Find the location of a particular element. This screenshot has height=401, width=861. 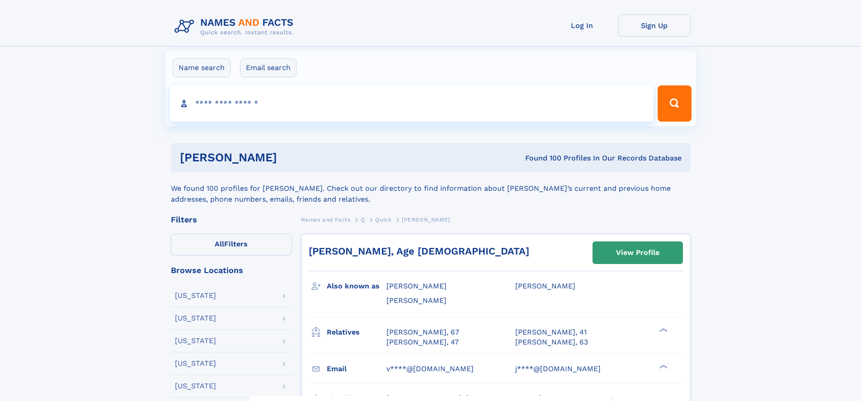

a: Quick is located at coordinates (383, 219).